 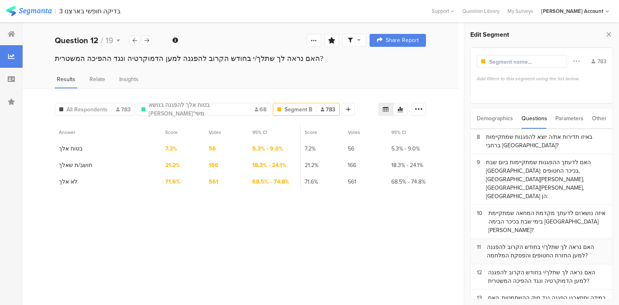 What do you see at coordinates (77, 40) in the screenshot?
I see `b: Question 12` at bounding box center [77, 40].